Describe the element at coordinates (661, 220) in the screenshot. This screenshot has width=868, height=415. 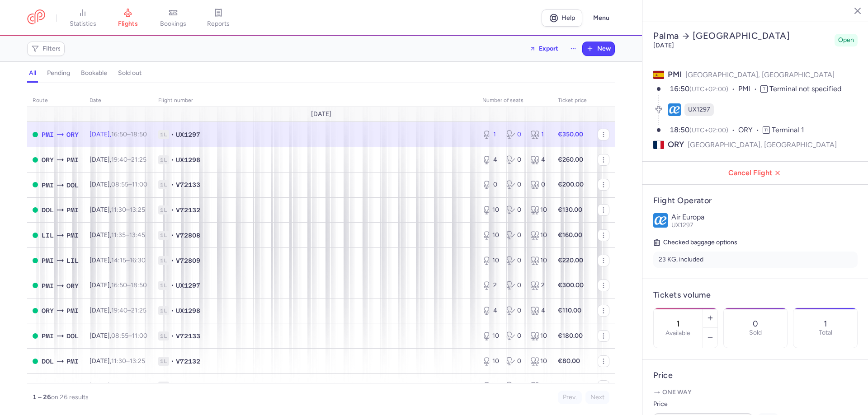
I see `img: Air Europa logo` at that location.